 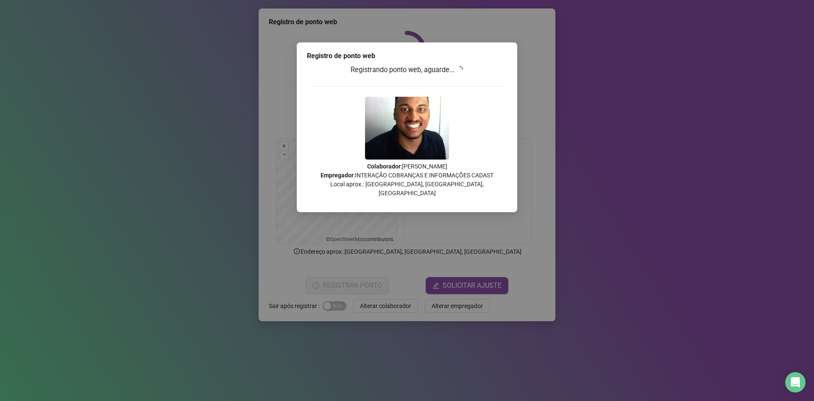 What do you see at coordinates (407, 56) in the screenshot?
I see `div: Registro de ponto web` at bounding box center [407, 56].